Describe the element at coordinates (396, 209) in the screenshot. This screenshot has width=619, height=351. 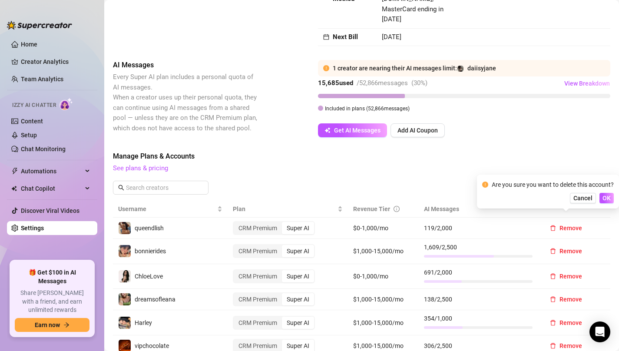
I see `span: info-circle` at that location.